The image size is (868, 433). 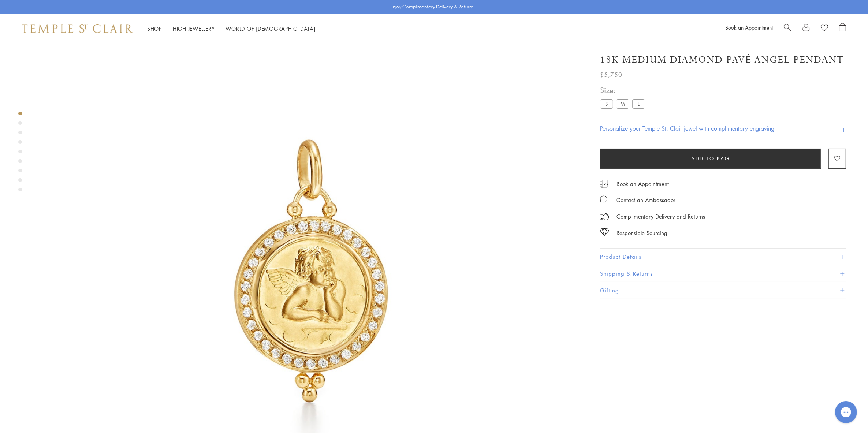 I want to click on label: M, so click(x=623, y=104).